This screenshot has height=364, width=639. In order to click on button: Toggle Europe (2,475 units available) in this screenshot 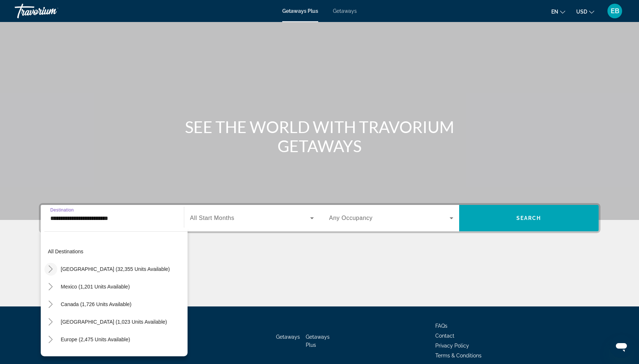, I will do `click(50, 340)`.